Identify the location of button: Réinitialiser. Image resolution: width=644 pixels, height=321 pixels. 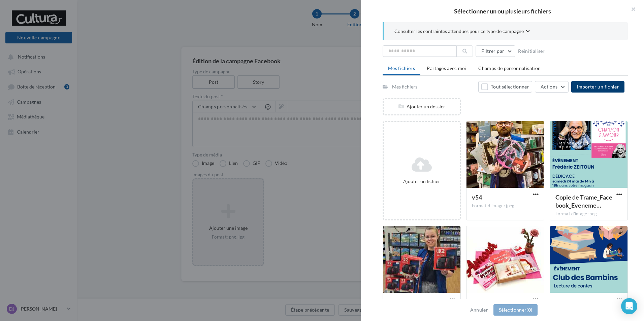
(531, 51).